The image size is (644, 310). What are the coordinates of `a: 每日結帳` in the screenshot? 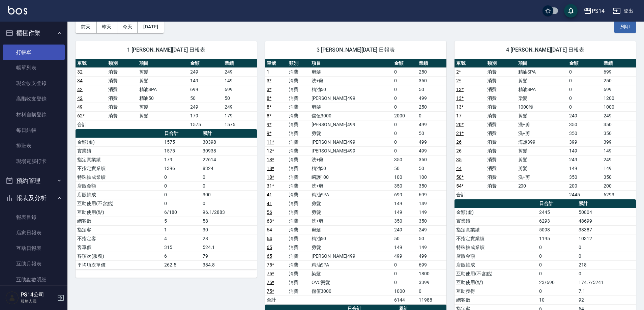 It's located at (33, 130).